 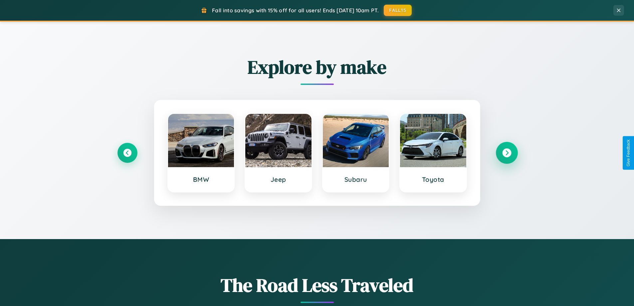 I want to click on button: FALL15, so click(x=397, y=10).